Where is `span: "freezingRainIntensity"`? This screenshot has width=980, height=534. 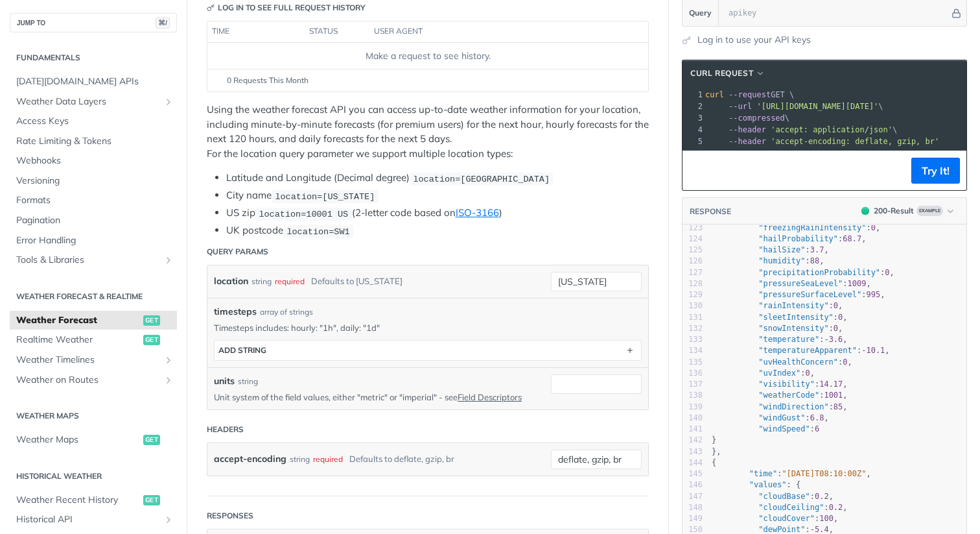
span: "freezingRainIntensity" is located at coordinates (812, 227).